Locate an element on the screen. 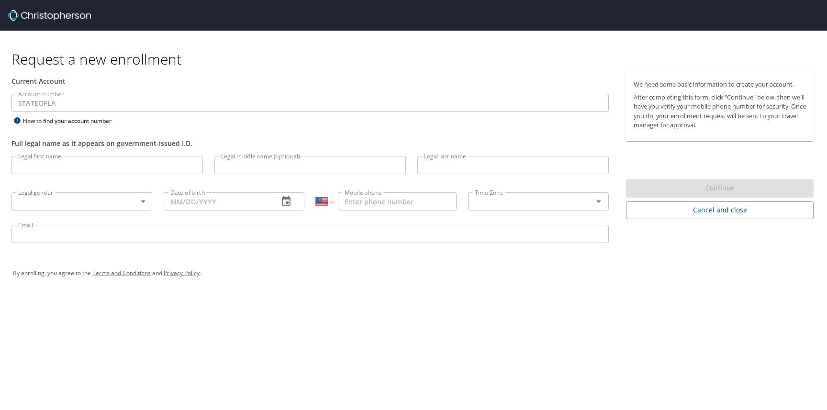 Image resolution: width=827 pixels, height=410 pixels. p: After completing this form, click "Continue" below, then we'll have you verify your mobile phone ... is located at coordinates (719, 111).